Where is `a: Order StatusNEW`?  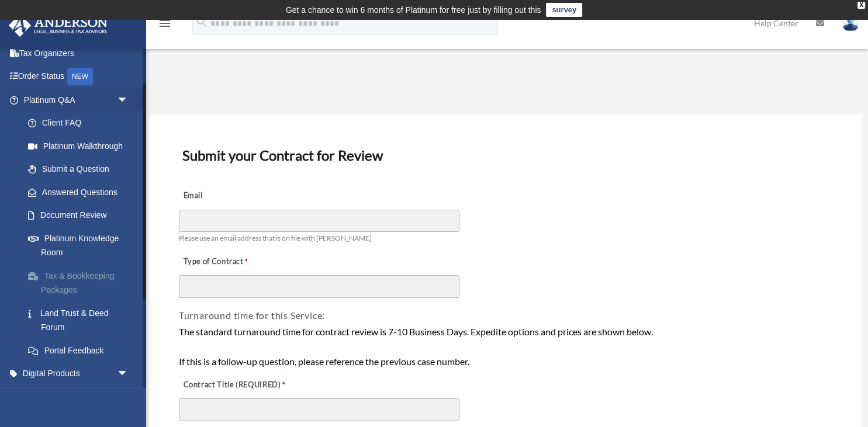
a: Order StatusNEW is located at coordinates (77, 77).